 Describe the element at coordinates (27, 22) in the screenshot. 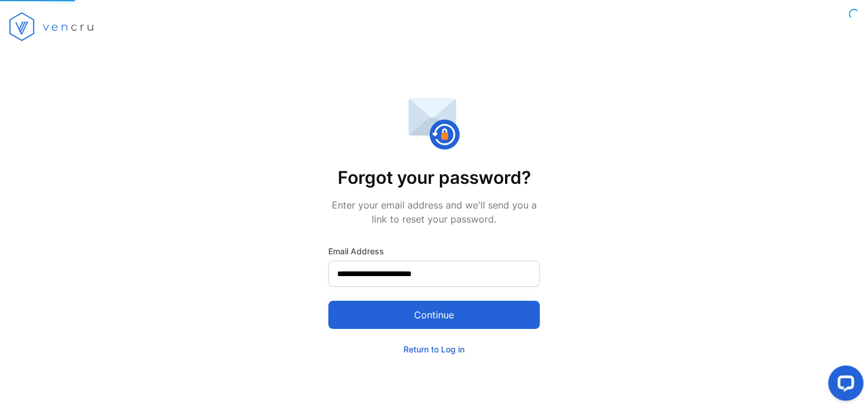

I see `button: Open LiveChat chat widget` at that location.